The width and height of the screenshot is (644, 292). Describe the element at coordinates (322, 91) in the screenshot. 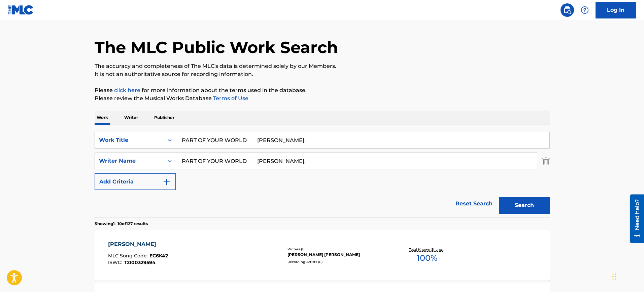

I see `p: Please for more information about the terms used in the database.` at that location.